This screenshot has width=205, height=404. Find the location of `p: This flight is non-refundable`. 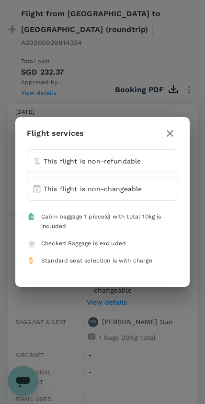

p: This flight is non-refundable is located at coordinates (92, 161).